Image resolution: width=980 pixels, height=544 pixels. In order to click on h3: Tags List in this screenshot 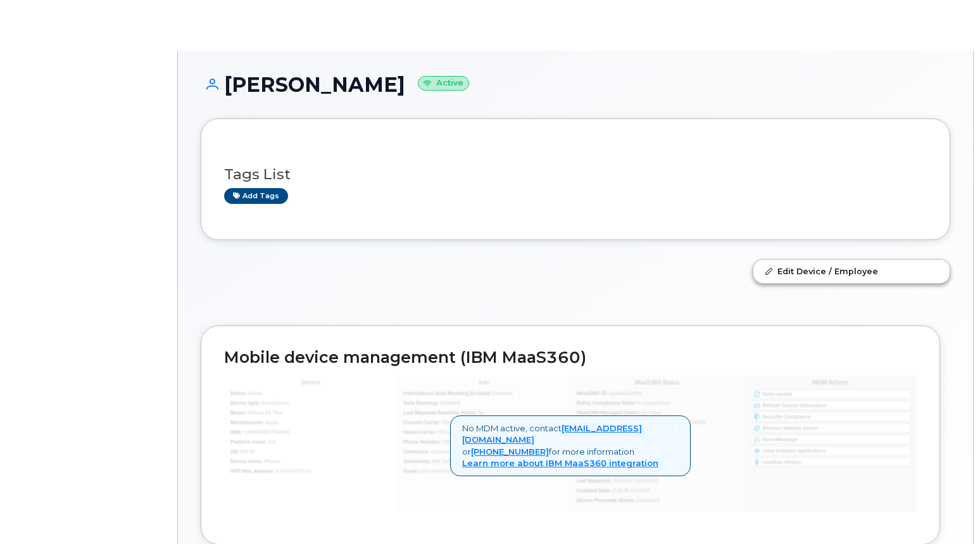, I will do `click(575, 174)`.